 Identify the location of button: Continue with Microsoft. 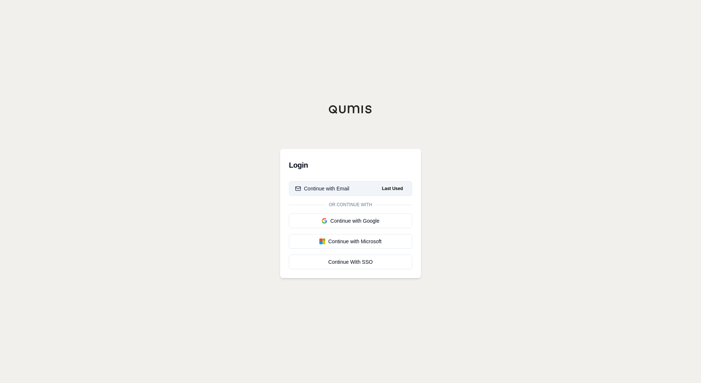
(350, 241).